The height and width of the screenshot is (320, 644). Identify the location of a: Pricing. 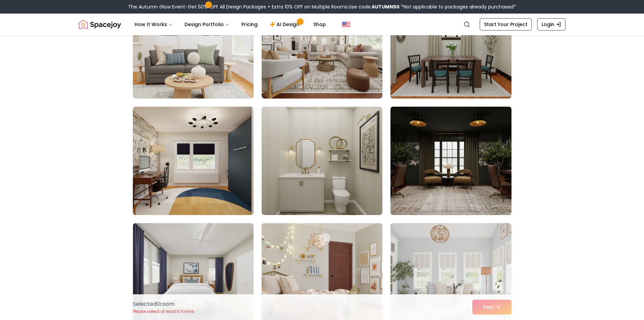
(250, 24).